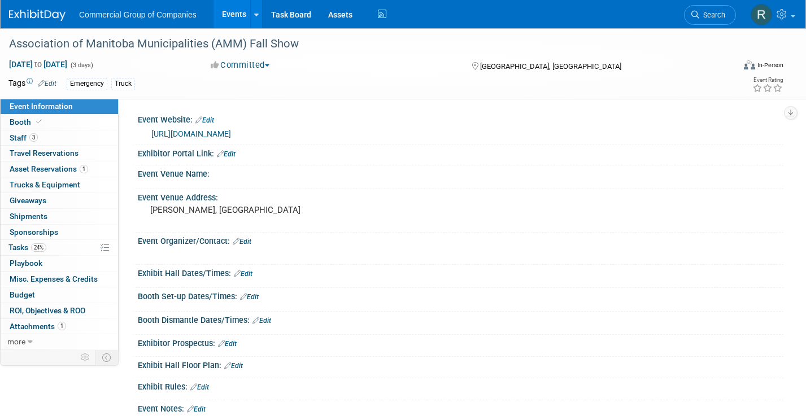 The image size is (806, 420). Describe the element at coordinates (85, 357) in the screenshot. I see `td: Personalize Event Tab Strip` at that location.